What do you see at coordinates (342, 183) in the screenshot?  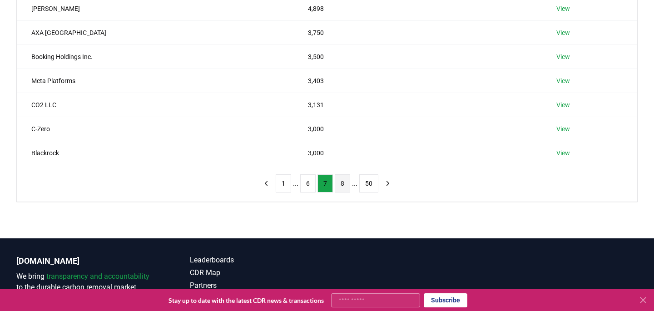 I see `button: 8` at bounding box center [342, 183].